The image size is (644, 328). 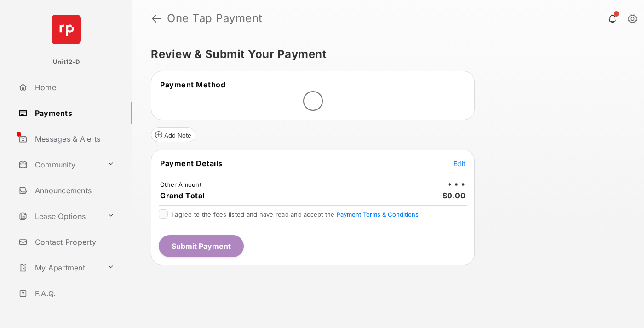 I want to click on a: Messages & Alerts, so click(x=74, y=139).